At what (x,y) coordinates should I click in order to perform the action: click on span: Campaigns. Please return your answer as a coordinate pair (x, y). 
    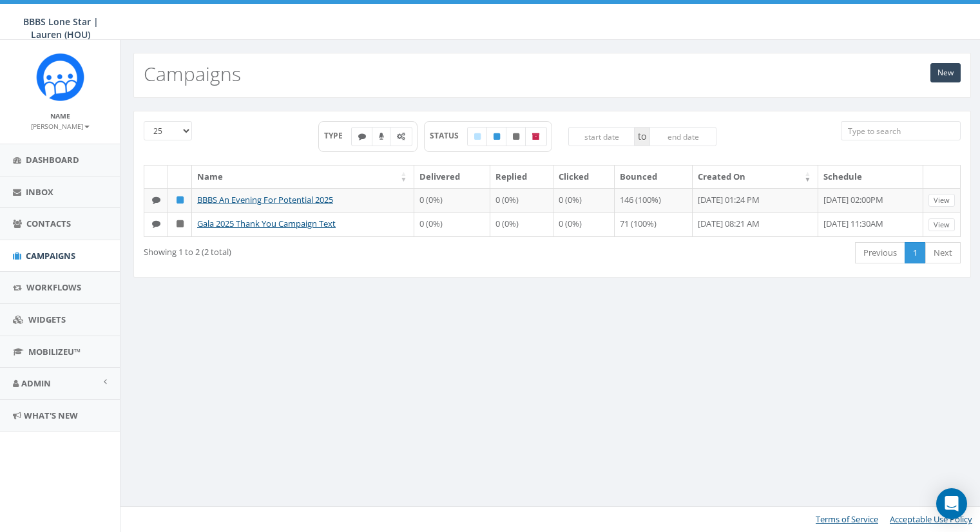
    Looking at the image, I should click on (50, 255).